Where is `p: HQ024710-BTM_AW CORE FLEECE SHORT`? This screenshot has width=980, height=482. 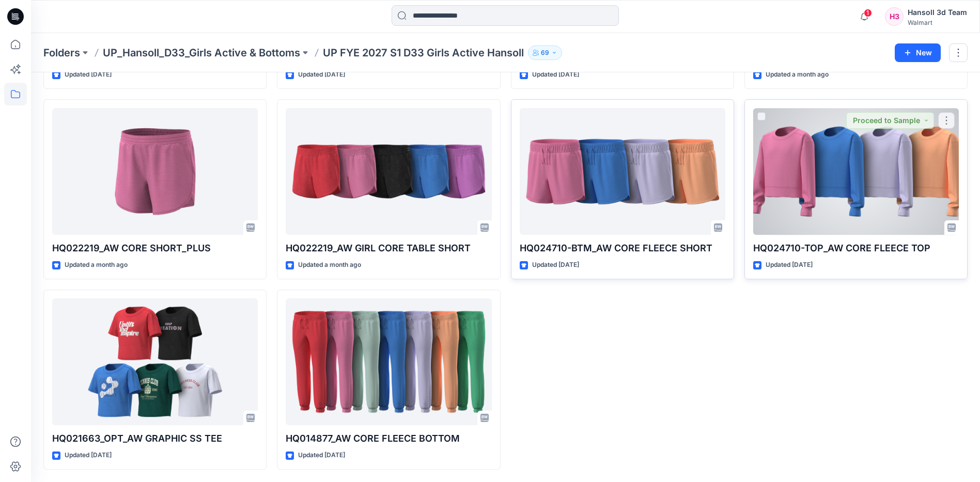
p: HQ024710-BTM_AW CORE FLEECE SHORT is located at coordinates (623, 248).